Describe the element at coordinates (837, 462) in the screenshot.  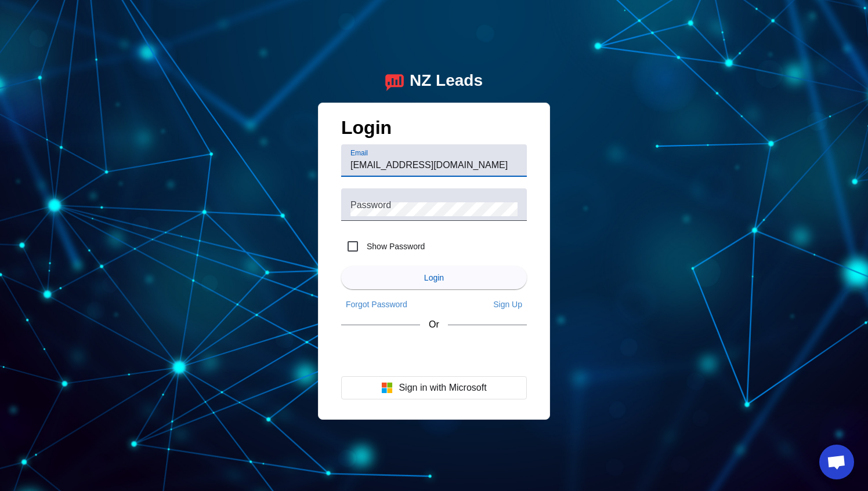
I see `div: Open chat` at that location.